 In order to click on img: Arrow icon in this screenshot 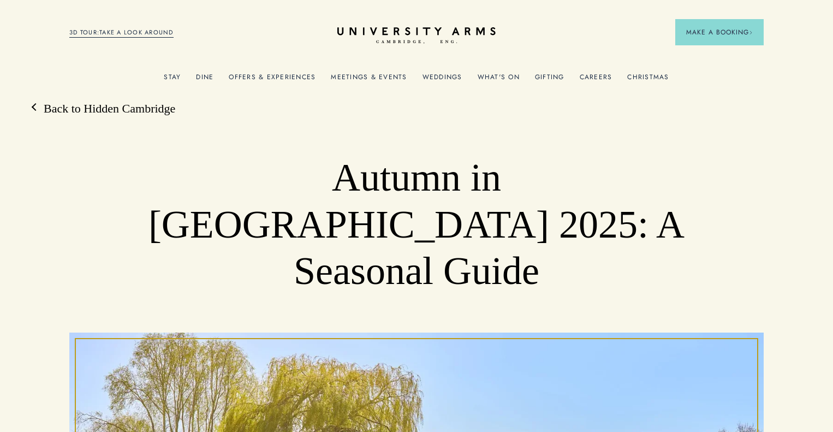, I will do `click(750, 32)`.